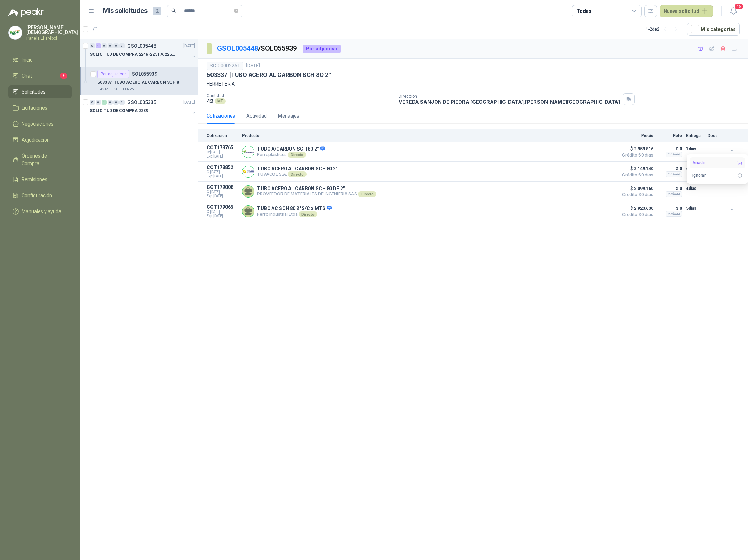 The width and height of the screenshot is (748, 560). I want to click on a: Negociaciones, so click(40, 124).